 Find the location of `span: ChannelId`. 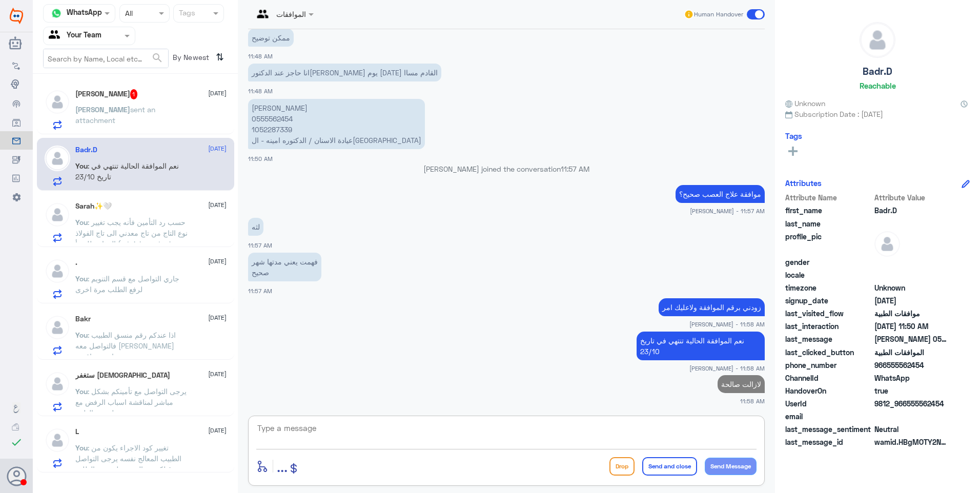

span: ChannelId is located at coordinates (829, 378).